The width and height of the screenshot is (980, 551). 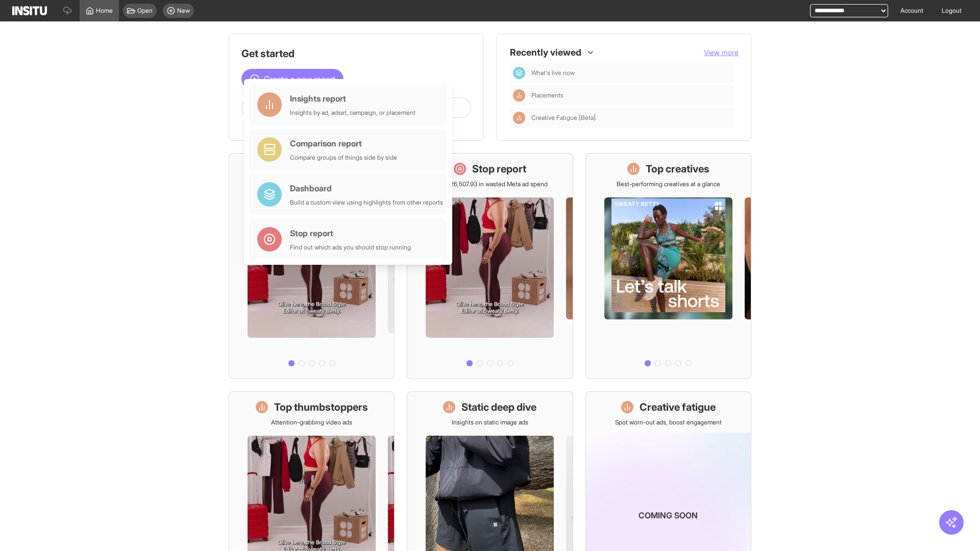 What do you see at coordinates (490, 423) in the screenshot?
I see `p: Insights on static image ads` at bounding box center [490, 423].